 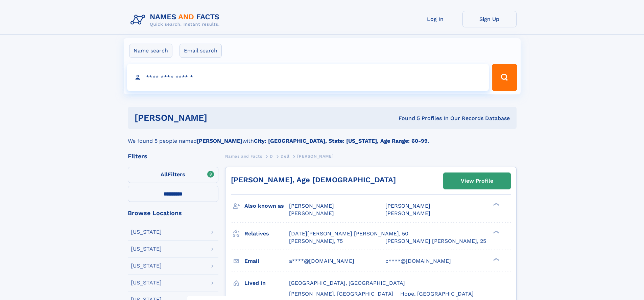 What do you see at coordinates (322, 137) in the screenshot?
I see `div: We found 5 people named with .` at bounding box center [322, 137].